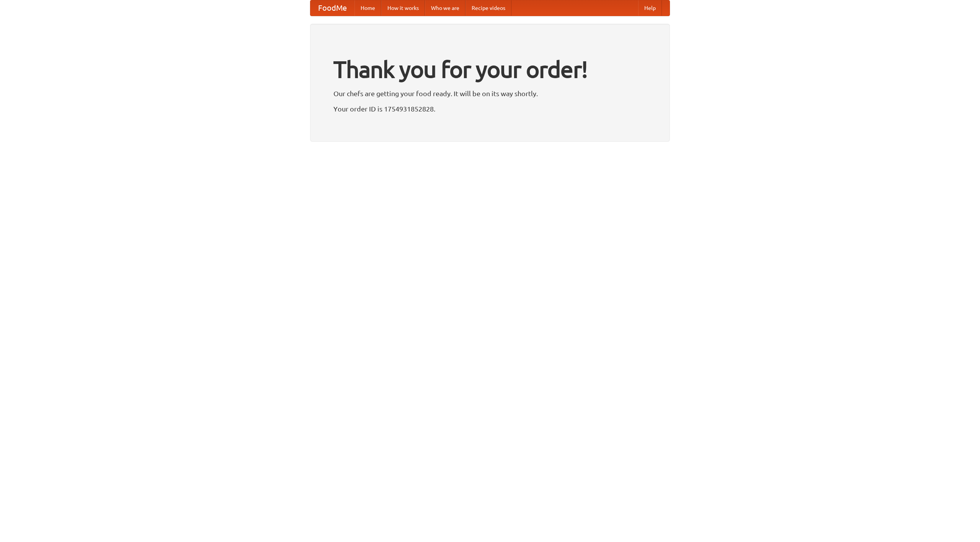  What do you see at coordinates (403, 8) in the screenshot?
I see `a: How it works` at bounding box center [403, 8].